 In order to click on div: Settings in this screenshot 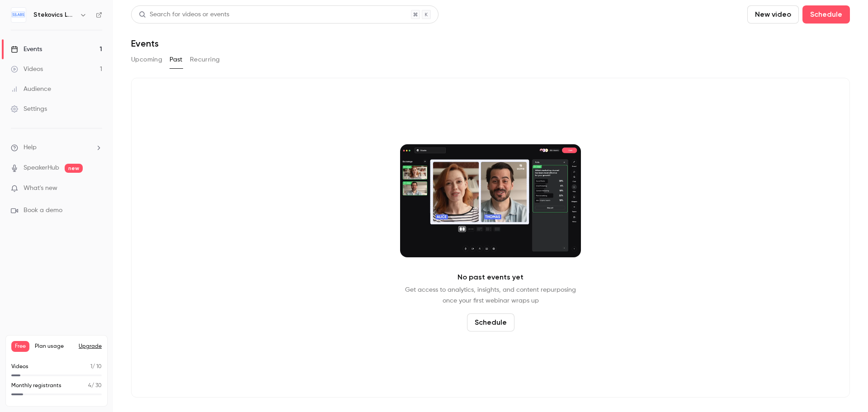, I will do `click(29, 109)`.